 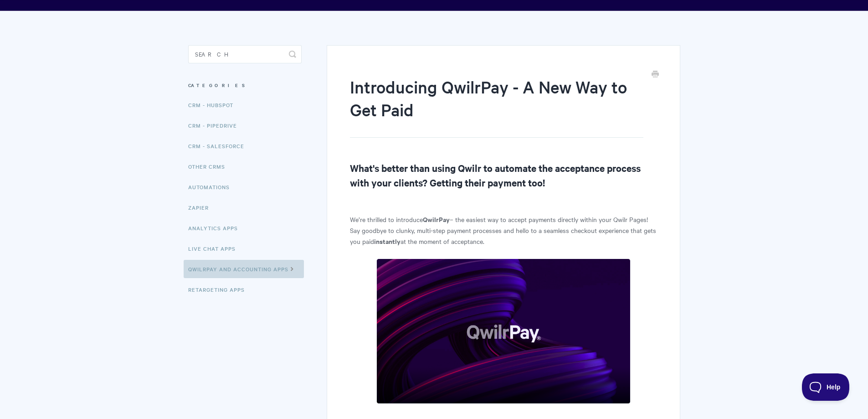 What do you see at coordinates (212, 187) in the screenshot?
I see `a: Automations` at bounding box center [212, 187].